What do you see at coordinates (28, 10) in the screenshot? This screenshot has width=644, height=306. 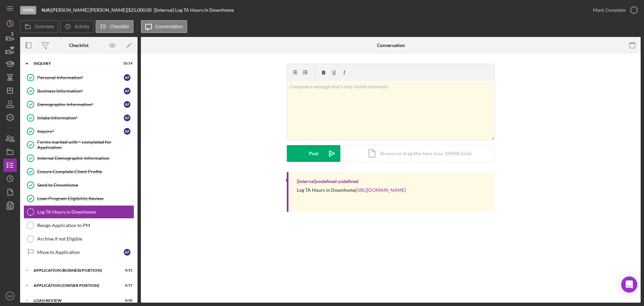 I see `div: Open` at bounding box center [28, 10].